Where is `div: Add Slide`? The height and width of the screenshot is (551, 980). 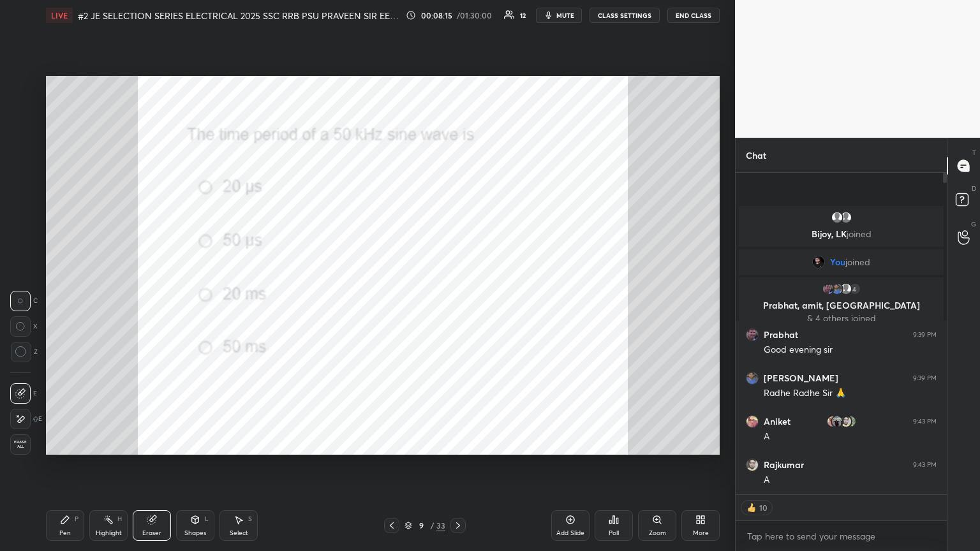
div: Add Slide is located at coordinates (571, 534).